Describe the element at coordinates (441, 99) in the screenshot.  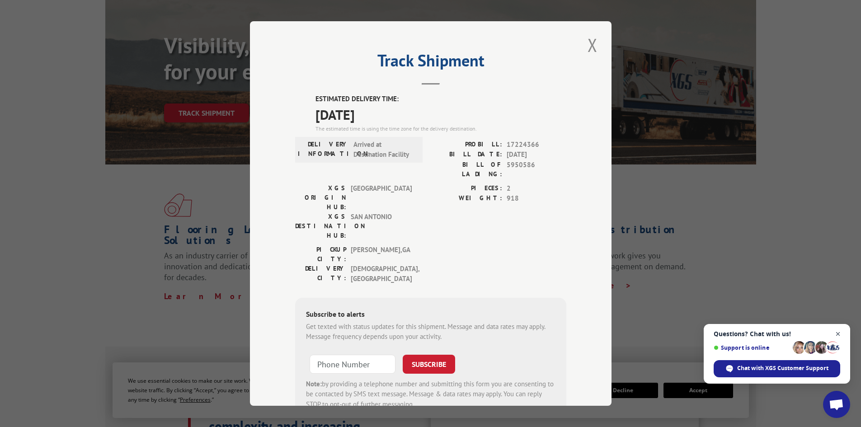
I see `label: ESTIMATED DELIVERY TIME:` at that location.